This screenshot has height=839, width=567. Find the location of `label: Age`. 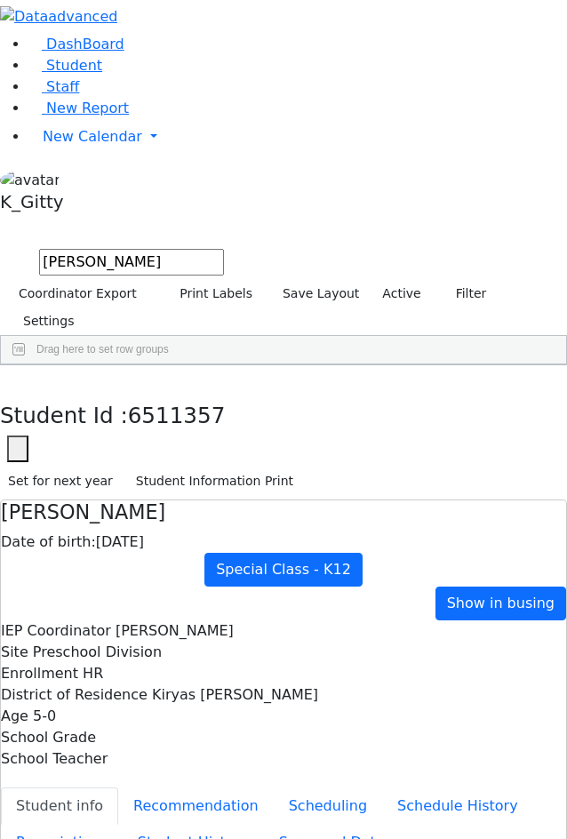

label: Age is located at coordinates (14, 716).